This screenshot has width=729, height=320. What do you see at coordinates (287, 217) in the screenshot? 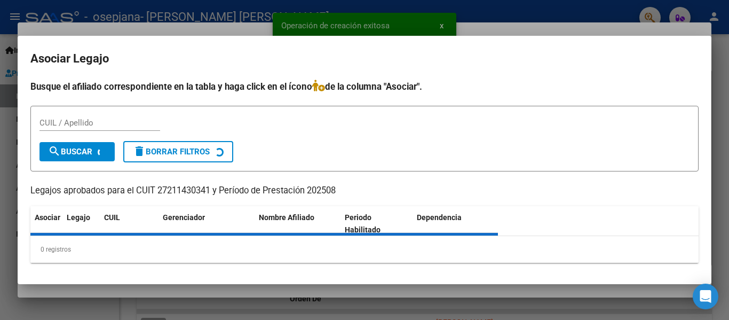
I see `span: Nombre Afiliado` at bounding box center [287, 217].